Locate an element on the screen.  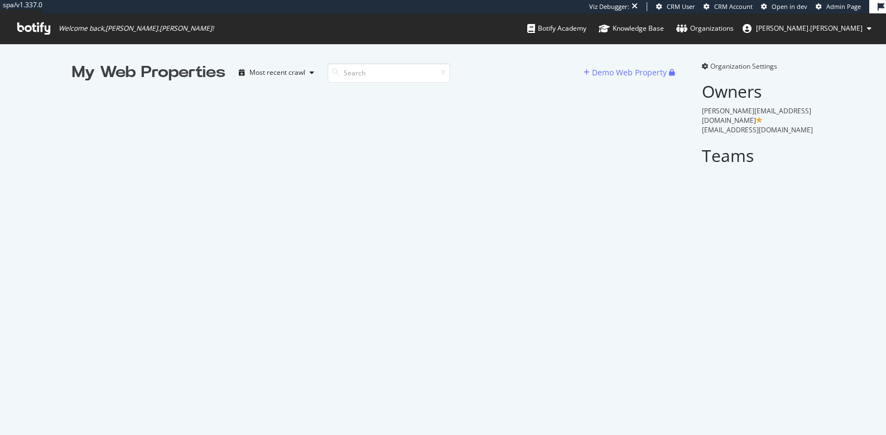
div: Organizations is located at coordinates (705, 28).